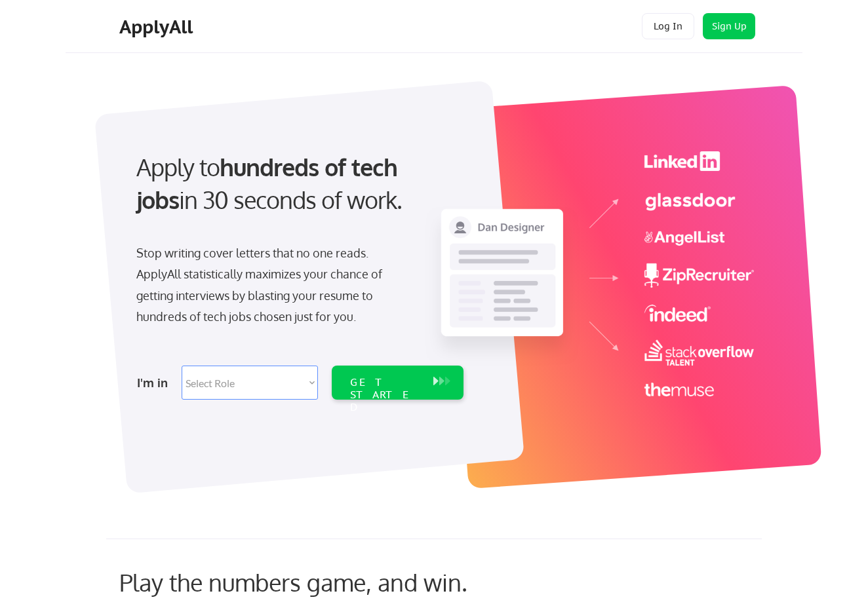 The image size is (868, 606). What do you see at coordinates (385, 395) in the screenshot?
I see `div: GET STARTED` at bounding box center [385, 395].